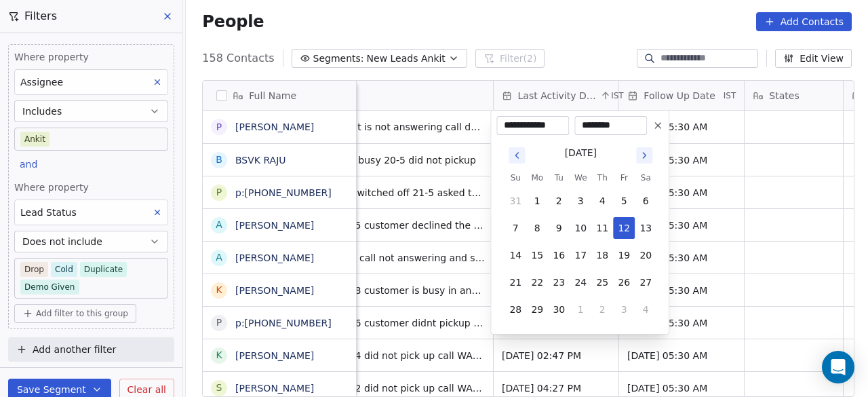  Describe the element at coordinates (537, 255) in the screenshot. I see `button: 15` at that location.